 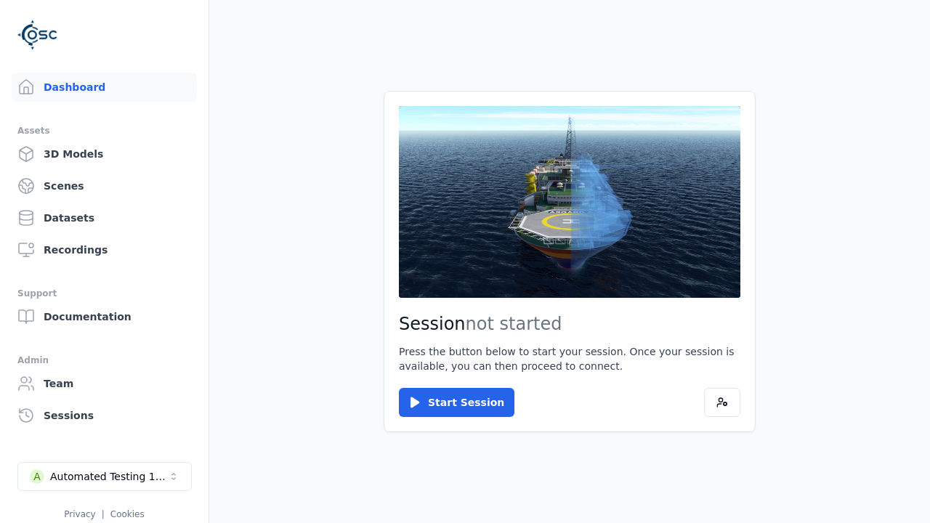 What do you see at coordinates (127, 514) in the screenshot?
I see `a: Cookies` at bounding box center [127, 514].